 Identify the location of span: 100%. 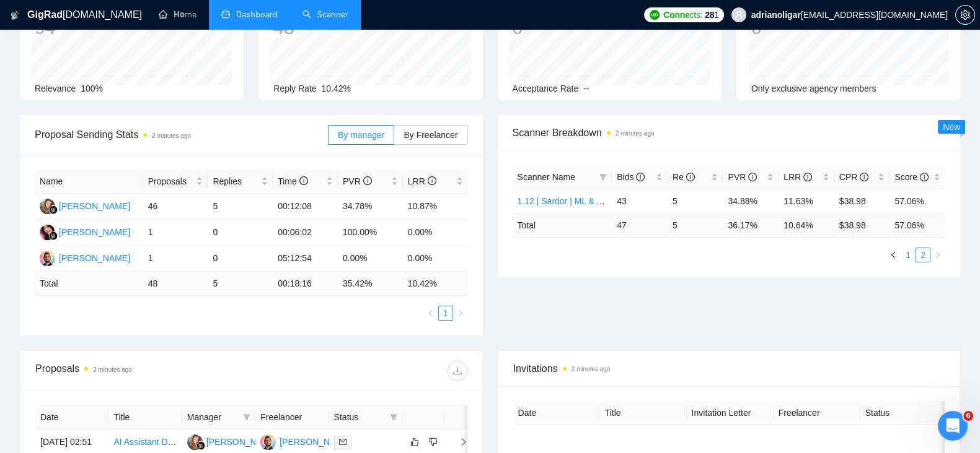
(91, 88).